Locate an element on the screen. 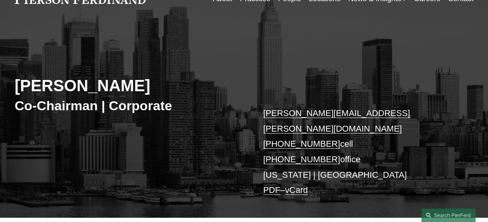  h3: Co-Chairman | Corporate is located at coordinates (129, 106).